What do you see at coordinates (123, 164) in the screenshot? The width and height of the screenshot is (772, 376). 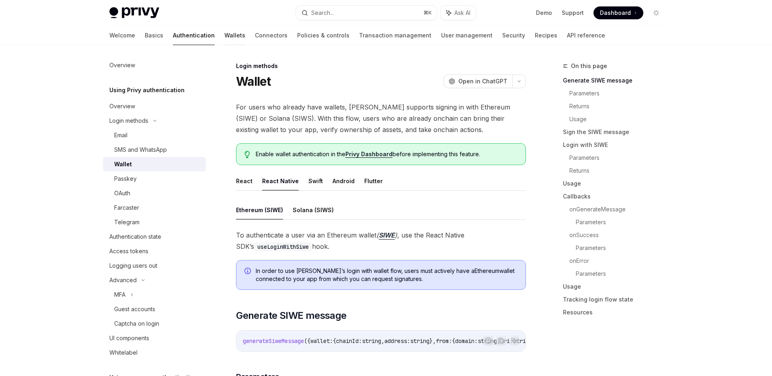 I see `div: Wallet` at bounding box center [123, 164].